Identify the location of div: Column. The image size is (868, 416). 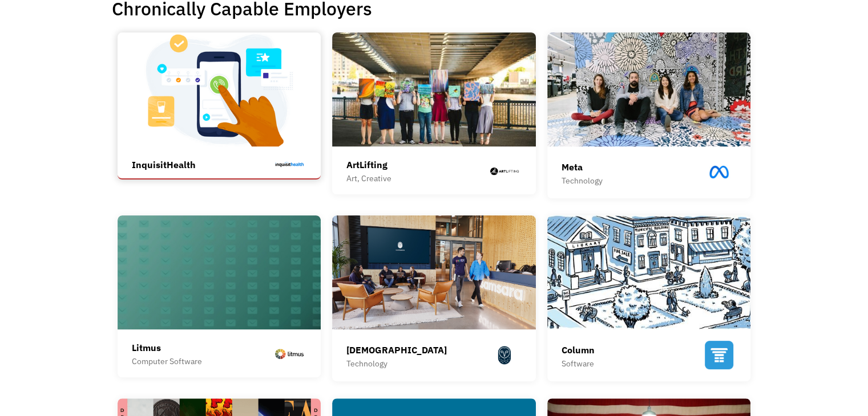
(578, 351).